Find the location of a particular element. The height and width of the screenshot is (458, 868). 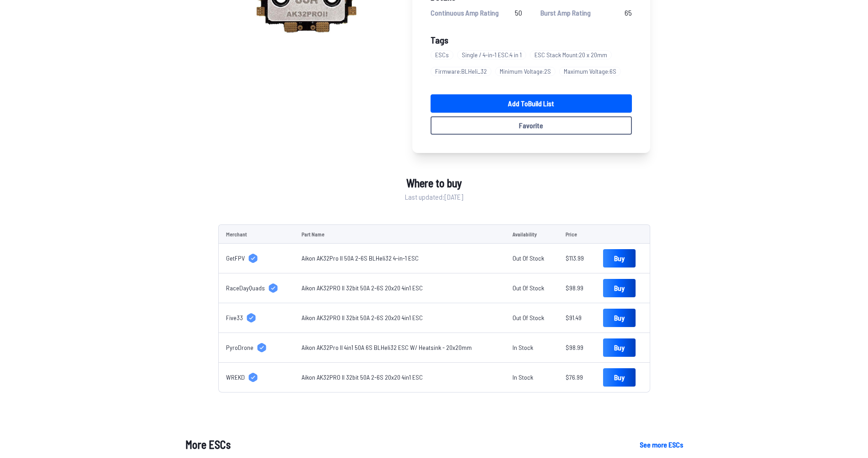

a: RaceDayQuads is located at coordinates (257, 288).